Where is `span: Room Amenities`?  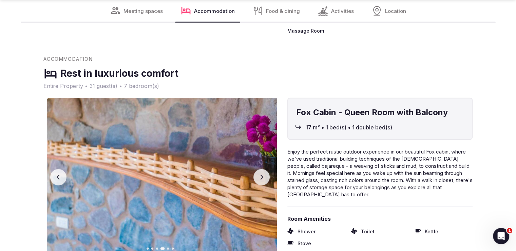
span: Room Amenities is located at coordinates (380, 219).